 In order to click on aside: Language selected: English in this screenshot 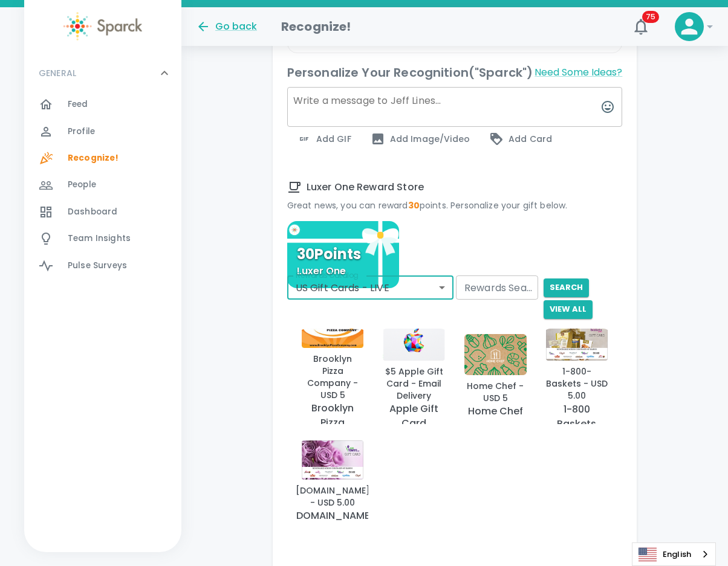, I will do `click(673, 554)`.